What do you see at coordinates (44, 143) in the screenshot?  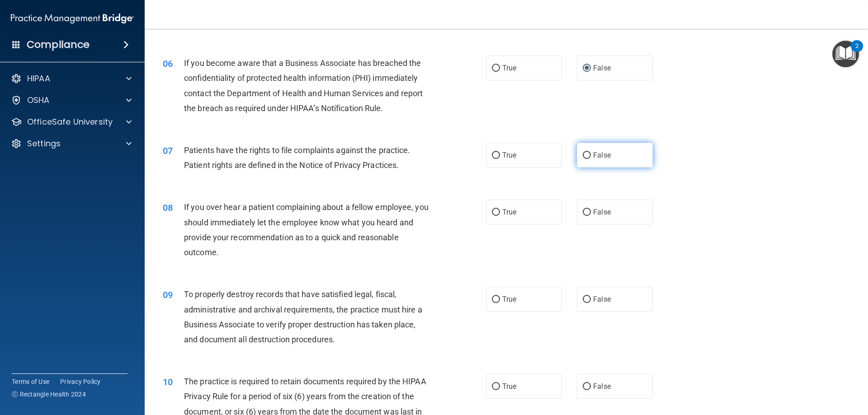 I see `p: Settings` at bounding box center [44, 143].